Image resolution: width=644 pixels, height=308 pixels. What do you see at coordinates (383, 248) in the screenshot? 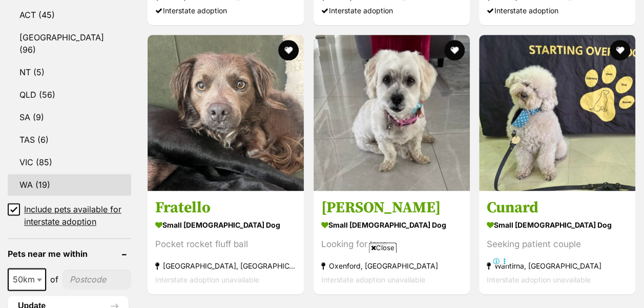
I see `span: Close` at bounding box center [383, 248].